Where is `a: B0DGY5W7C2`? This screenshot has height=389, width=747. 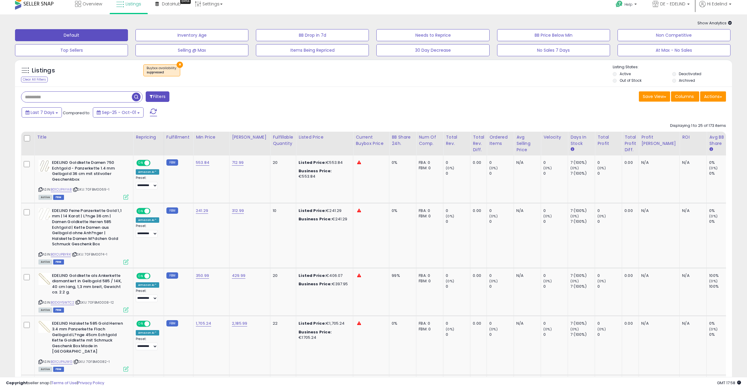
a: B0DGY5W7C2 is located at coordinates (63, 302).